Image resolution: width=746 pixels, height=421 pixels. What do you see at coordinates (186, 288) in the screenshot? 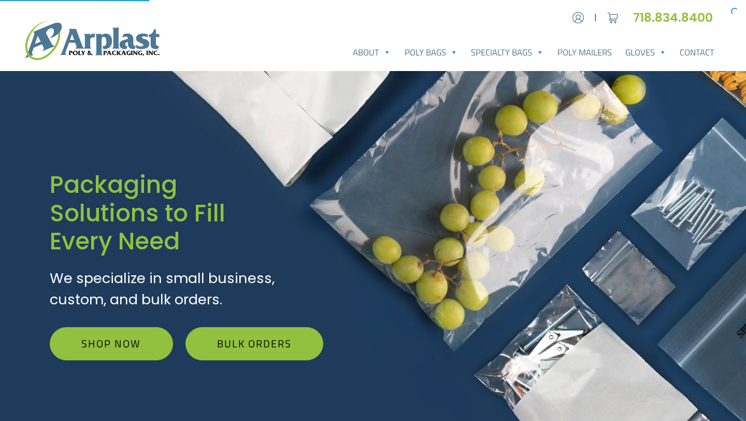
I see `p: We specialize in small business, custom, and bulk orders.` at bounding box center [186, 288].